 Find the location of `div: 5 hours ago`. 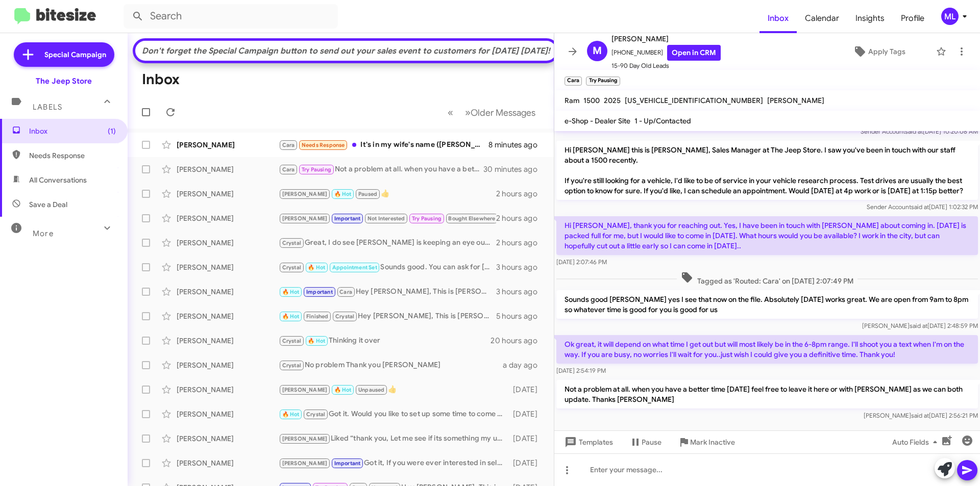

div: 5 hours ago is located at coordinates (520, 316).